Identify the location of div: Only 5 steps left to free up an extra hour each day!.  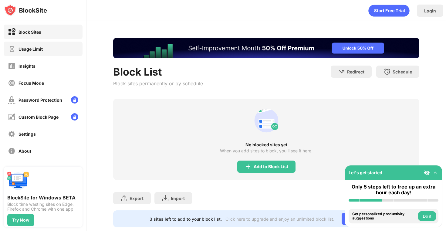
(394, 190).